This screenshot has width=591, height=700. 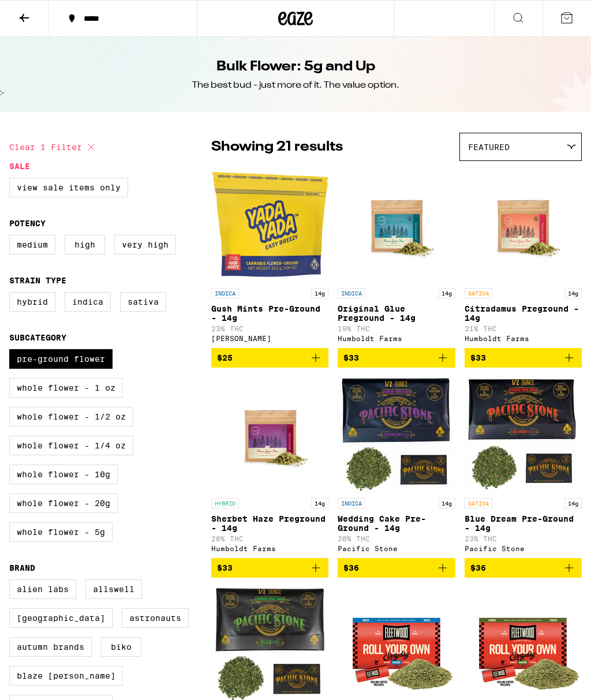 What do you see at coordinates (145, 245) in the screenshot?
I see `label: Very High` at bounding box center [145, 245].